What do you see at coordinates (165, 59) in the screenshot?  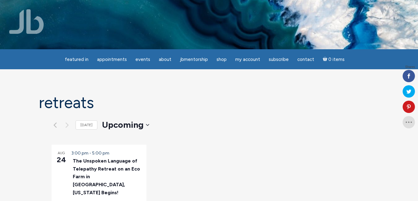 I see `a: About` at bounding box center [165, 59].